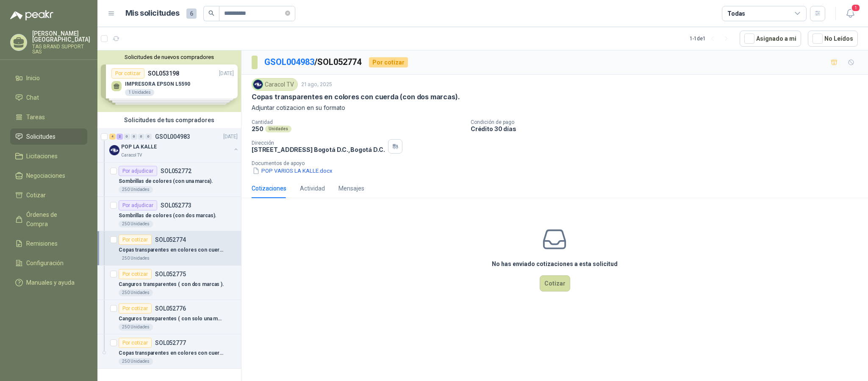 This screenshot has width=868, height=381. I want to click on button: Asignado a mi, so click(770, 39).